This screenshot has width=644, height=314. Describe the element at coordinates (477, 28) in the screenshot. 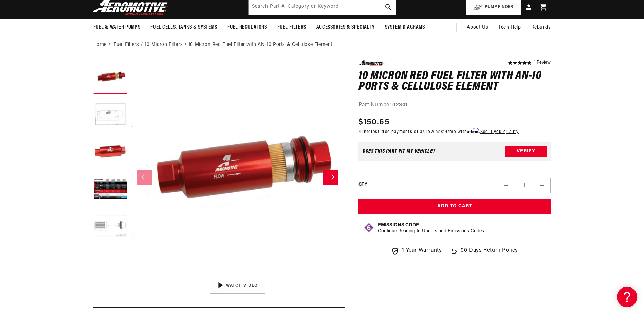

I see `a: About Us` at that location.